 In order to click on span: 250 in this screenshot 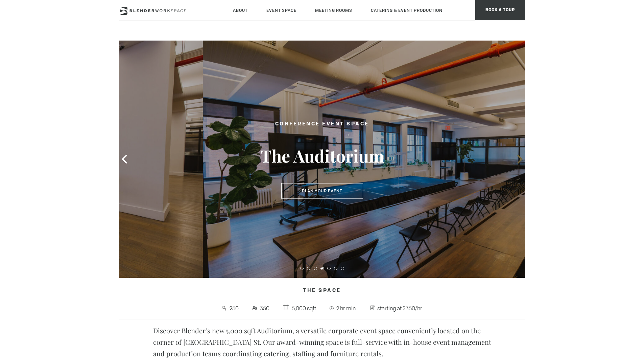, I will do `click(235, 308)`.